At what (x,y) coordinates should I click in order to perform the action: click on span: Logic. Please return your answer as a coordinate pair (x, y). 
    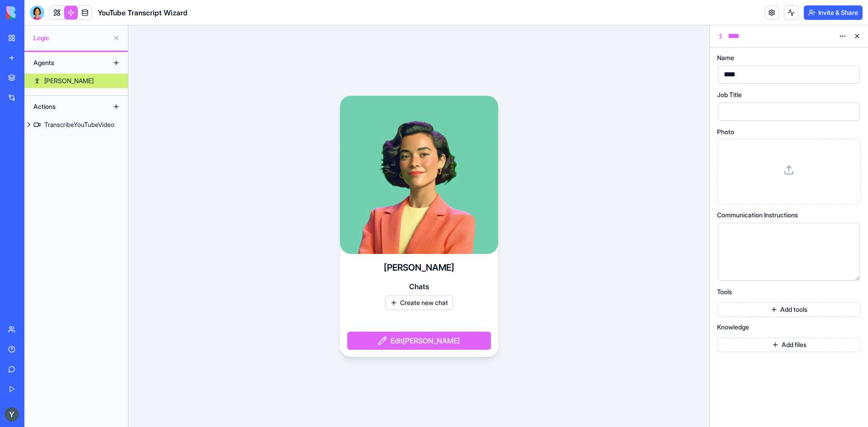
    Looking at the image, I should click on (71, 38).